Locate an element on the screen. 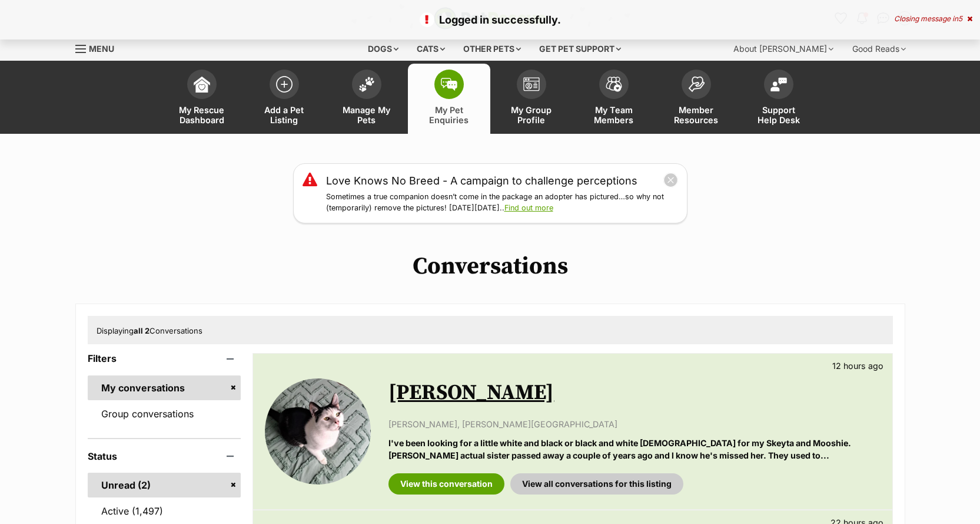 This screenshot has width=980, height=524. img: Selina is located at coordinates (318, 432).